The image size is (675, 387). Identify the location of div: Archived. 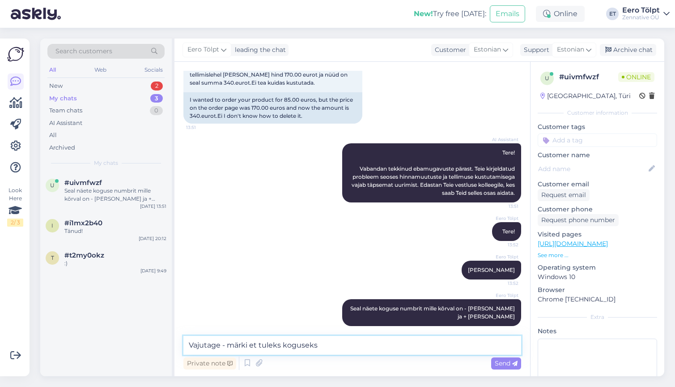
(62, 148).